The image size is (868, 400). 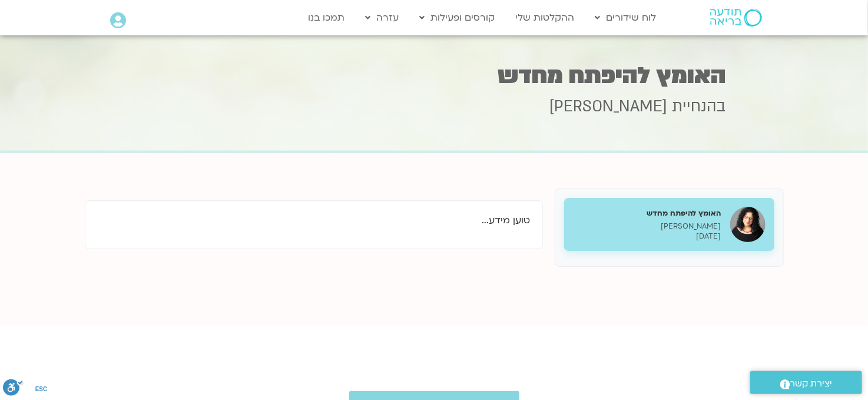 What do you see at coordinates (699, 107) in the screenshot?
I see `span: בהנחיית` at bounding box center [699, 107].